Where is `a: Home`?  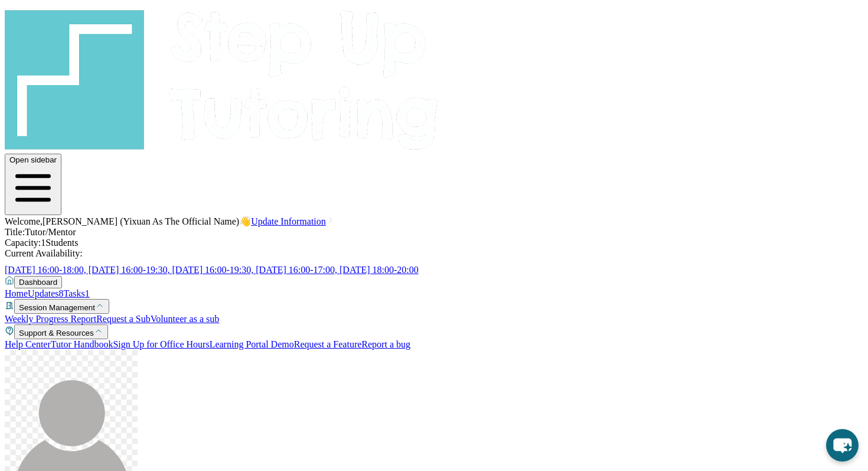 a: Home is located at coordinates (16, 293).